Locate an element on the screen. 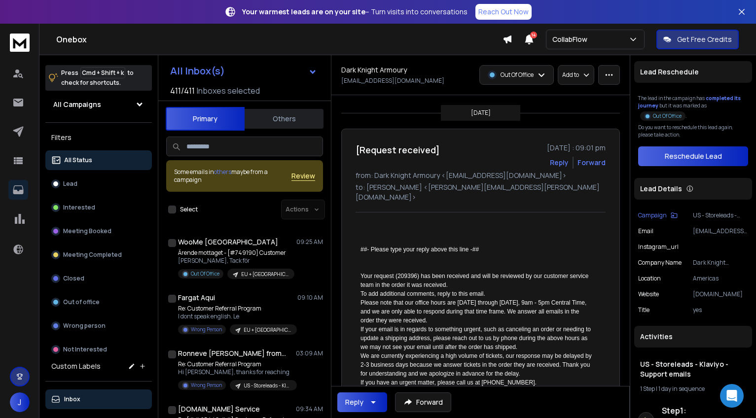 The height and width of the screenshot is (418, 756). h1: Onebox is located at coordinates (279, 39).